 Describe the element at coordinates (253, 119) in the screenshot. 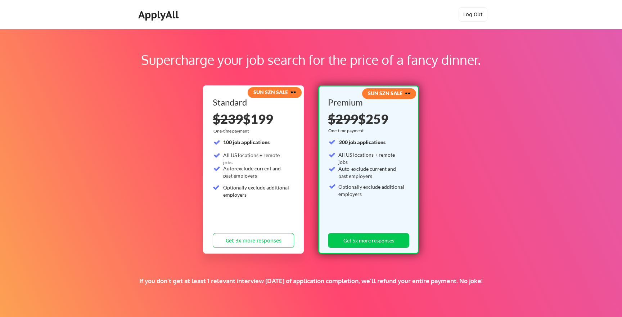

I see `div: $199` at that location.